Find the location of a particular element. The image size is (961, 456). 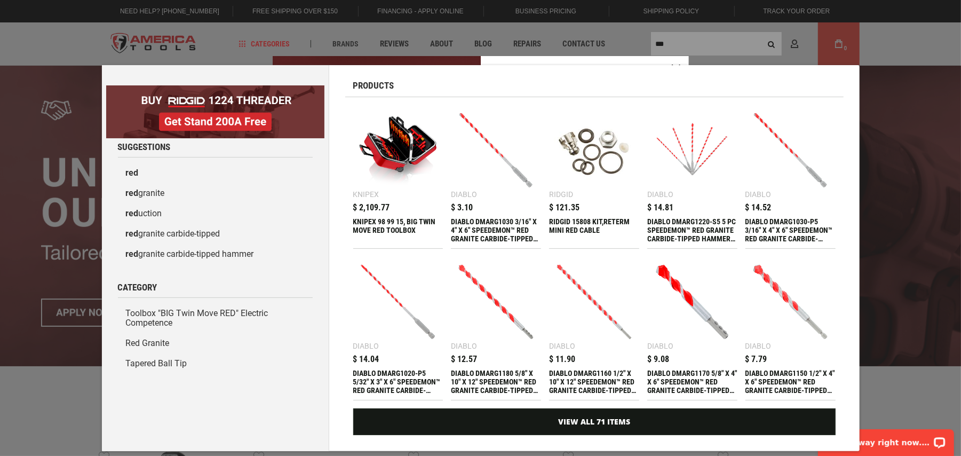

a: RIDGID 15808 KIT,RETERM MINI RED CABLE Ridgid $ 121.35 RIDGID 15808 KIT,RETERM MINI RED CABLE is located at coordinates (594, 177).